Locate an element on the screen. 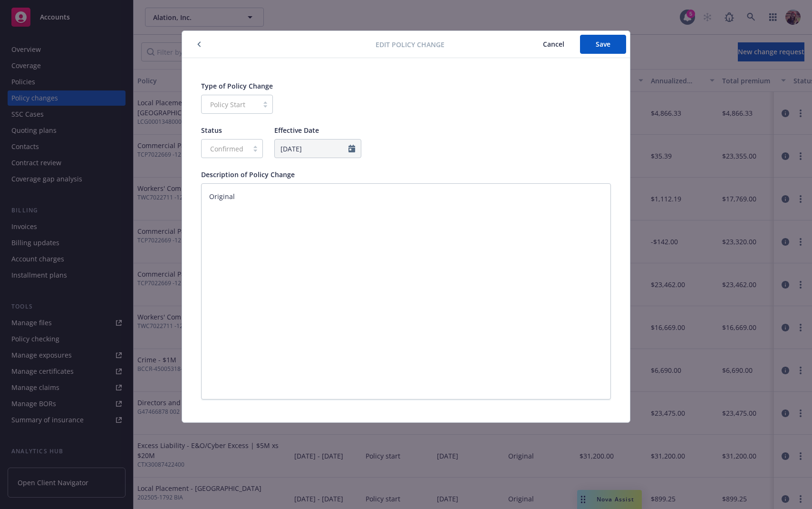  span: Cancel is located at coordinates (554, 44).